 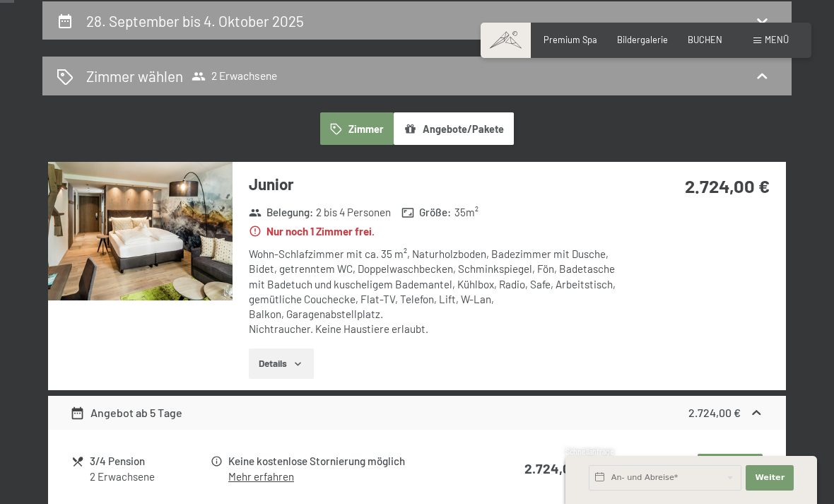 I want to click on span: Bildergalerie, so click(x=642, y=40).